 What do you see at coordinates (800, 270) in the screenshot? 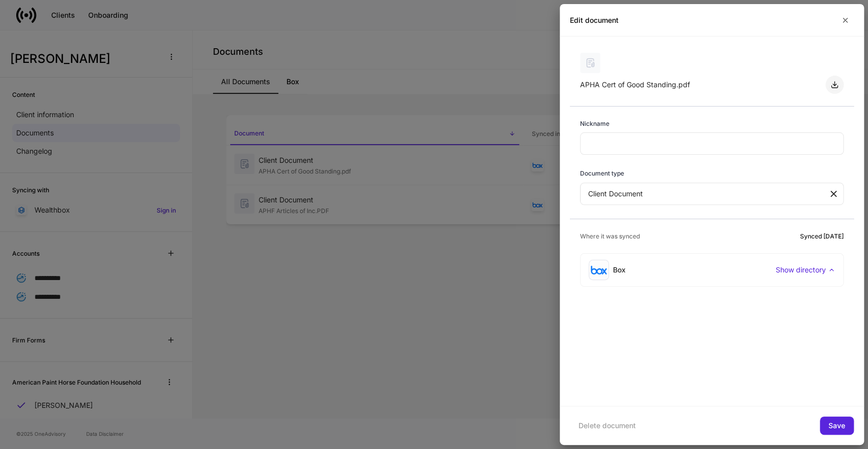
I see `p: Show directory` at bounding box center [800, 270].